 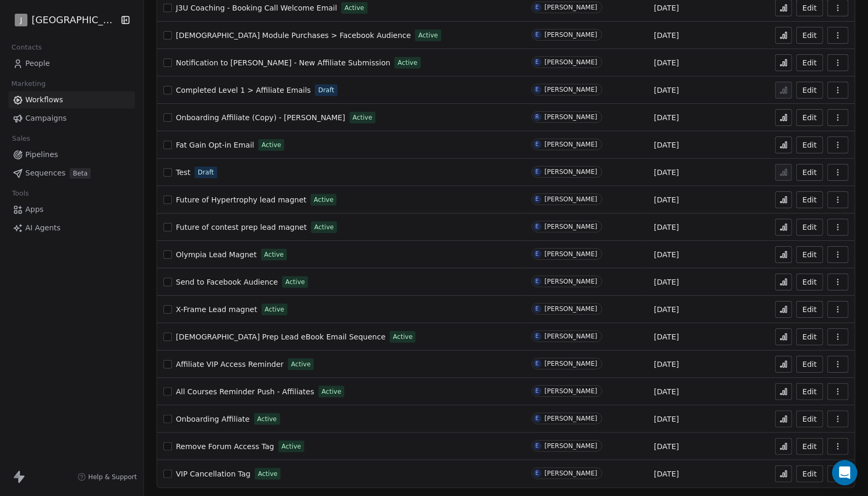 What do you see at coordinates (245, 391) in the screenshot?
I see `span: All Courses Reminder Push - Affiliates` at bounding box center [245, 391].